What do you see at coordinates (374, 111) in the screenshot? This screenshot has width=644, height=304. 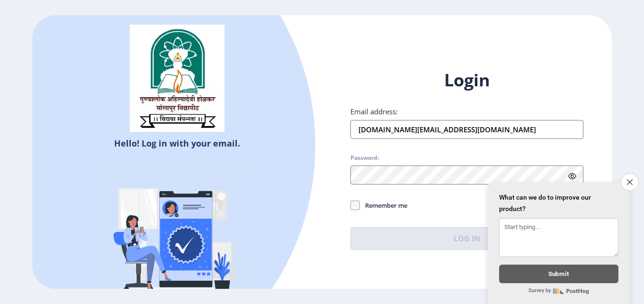 I see `label: Email address:` at bounding box center [374, 111].